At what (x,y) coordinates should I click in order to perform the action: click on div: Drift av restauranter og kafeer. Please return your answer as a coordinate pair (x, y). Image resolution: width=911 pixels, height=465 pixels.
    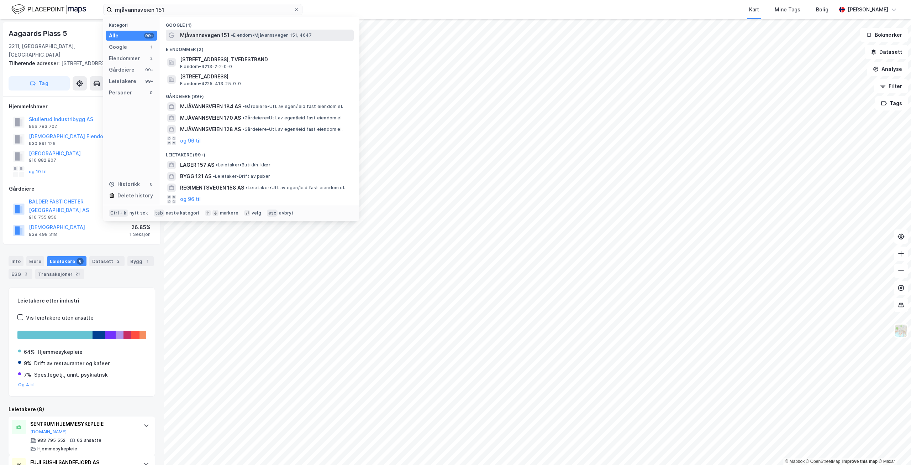
    Looking at the image, I should click on (72, 363).